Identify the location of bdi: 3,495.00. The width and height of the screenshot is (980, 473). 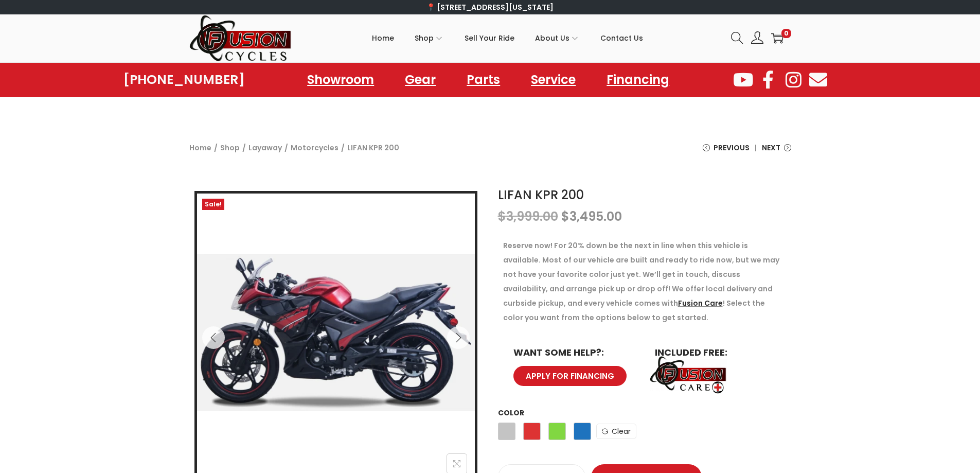
(591, 216).